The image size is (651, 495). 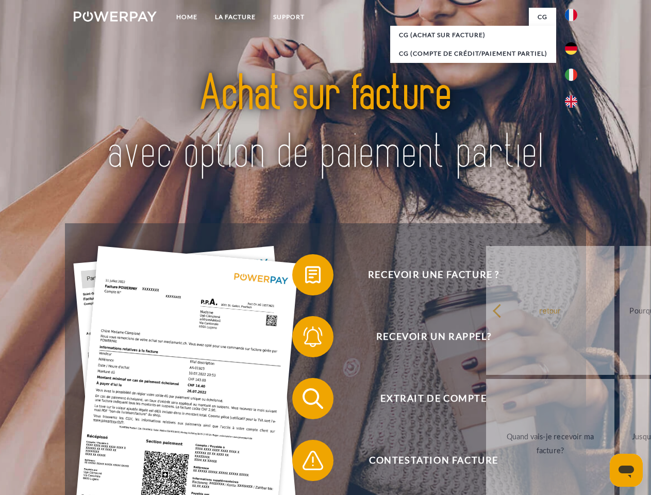 I want to click on img: qb_warning.svg, so click(x=313, y=461).